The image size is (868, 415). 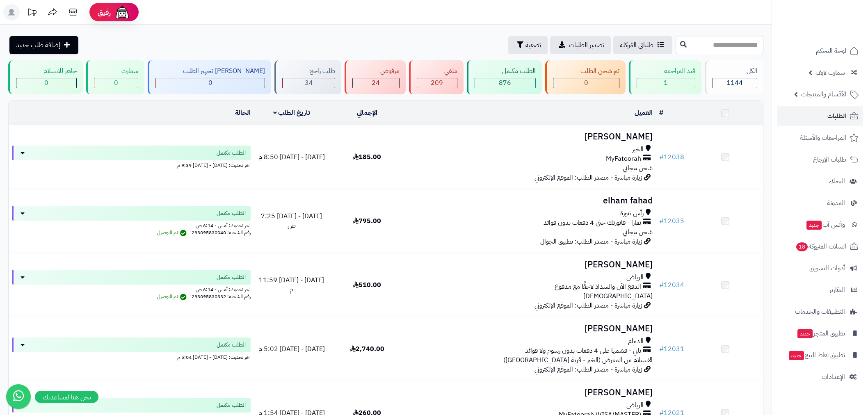 What do you see at coordinates (586, 45) in the screenshot?
I see `span: تصدير الطلبات` at bounding box center [586, 45].